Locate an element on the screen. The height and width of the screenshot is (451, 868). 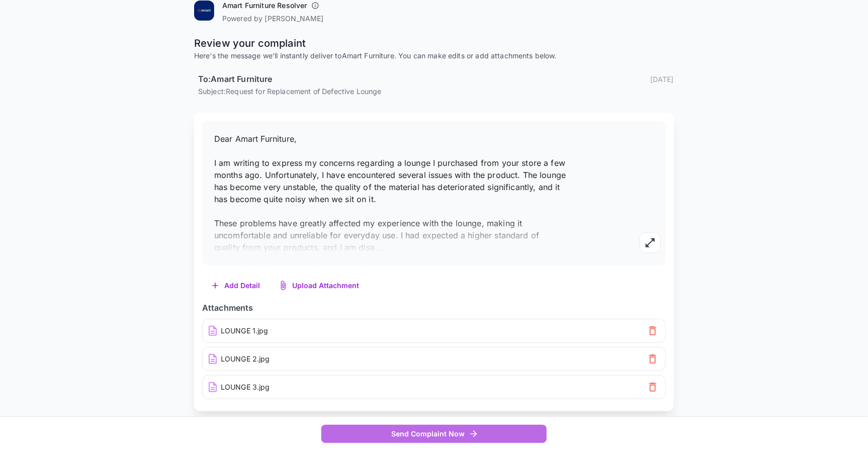
img: Amart Furniture is located at coordinates (204, 10).